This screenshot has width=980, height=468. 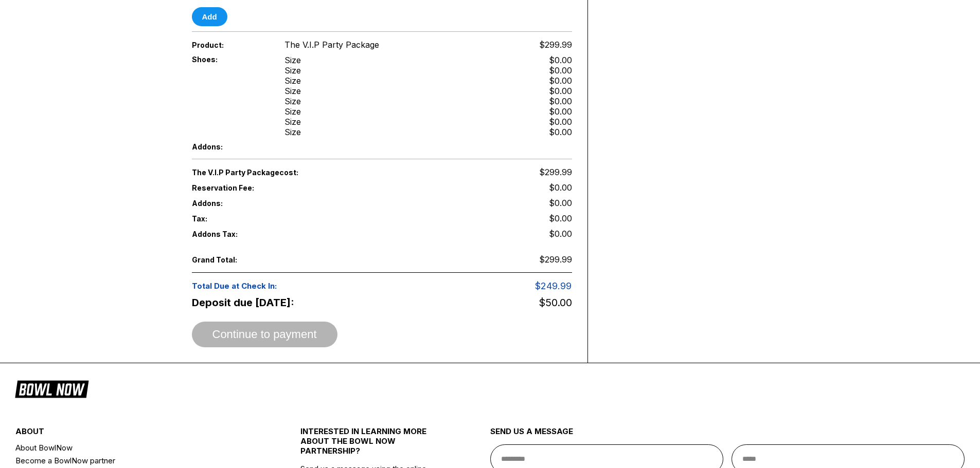 I want to click on a: About BowlNow, so click(x=134, y=448).